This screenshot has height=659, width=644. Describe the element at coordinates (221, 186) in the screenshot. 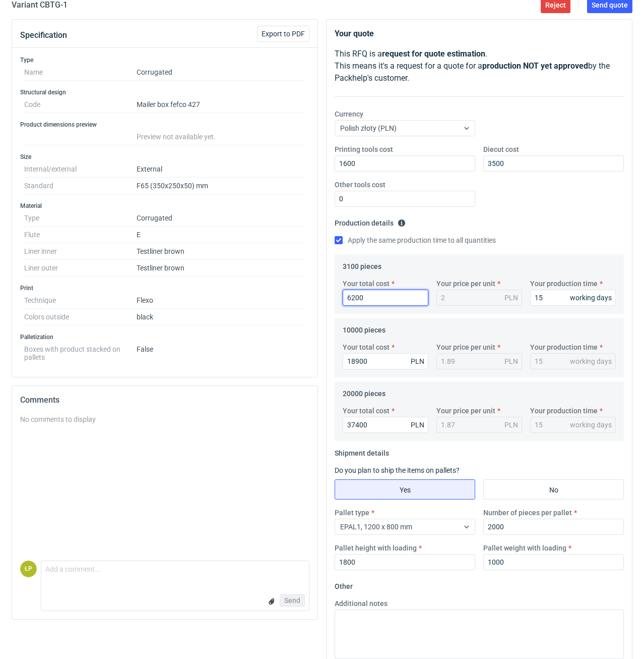

I see `dd: F65 (350x250x50) mm` at that location.